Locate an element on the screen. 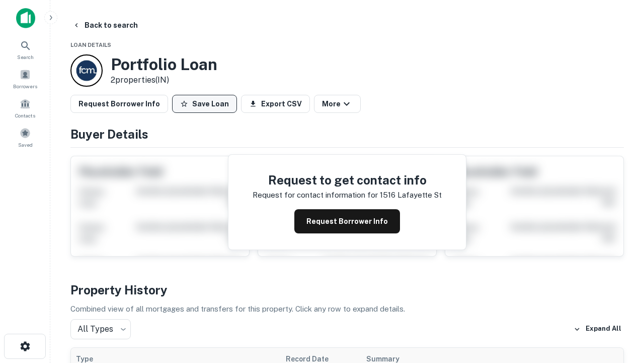 The width and height of the screenshot is (644, 363). p: 1516 lafayette st is located at coordinates (411, 195).